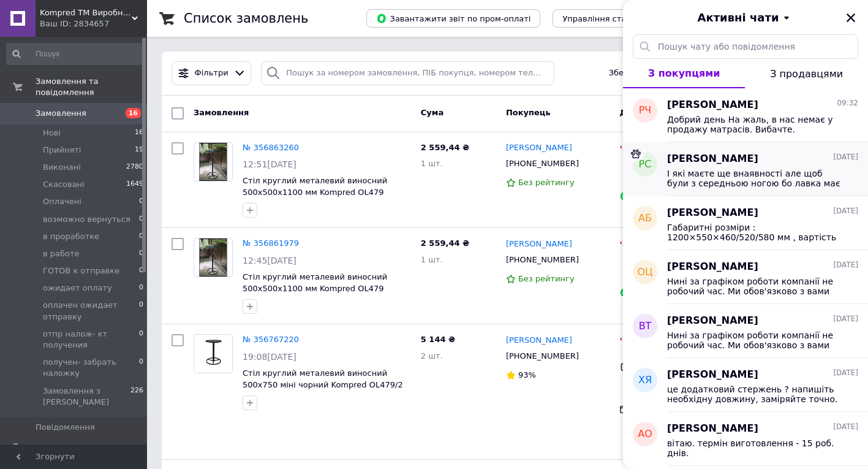 This screenshot has width=868, height=469. I want to click on span: оплачен ожидает отправку, so click(91, 310).